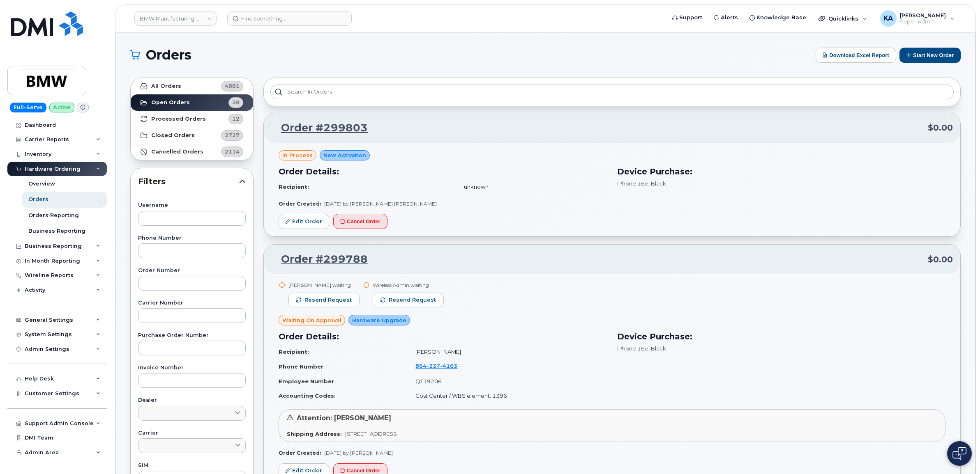 This screenshot has width=980, height=474. I want to click on label: Carrier, so click(192, 433).